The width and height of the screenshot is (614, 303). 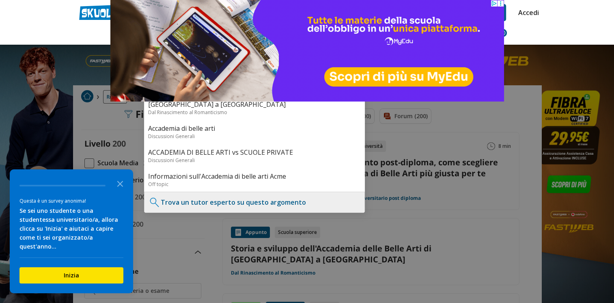 I want to click on div: Off topic, so click(x=255, y=184).